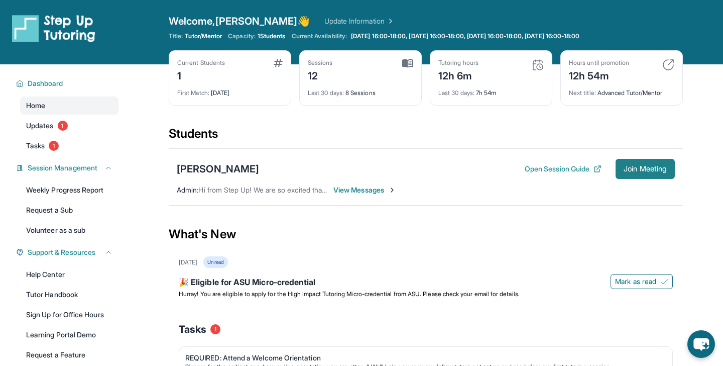  I want to click on button: Open Session Guide, so click(563, 169).